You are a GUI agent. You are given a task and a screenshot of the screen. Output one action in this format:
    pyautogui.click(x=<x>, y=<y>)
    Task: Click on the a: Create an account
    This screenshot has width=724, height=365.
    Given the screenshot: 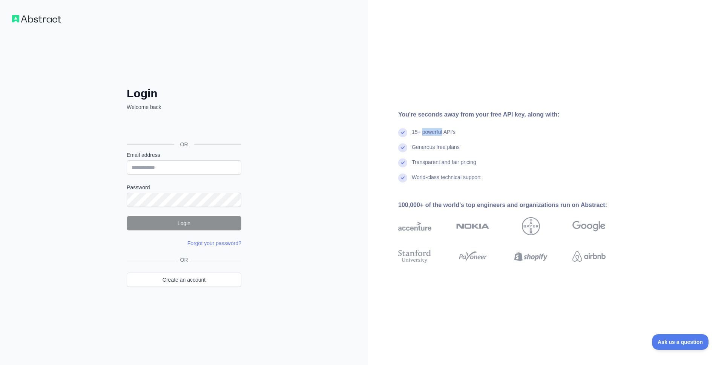 What is the action you would take?
    pyautogui.click(x=184, y=280)
    